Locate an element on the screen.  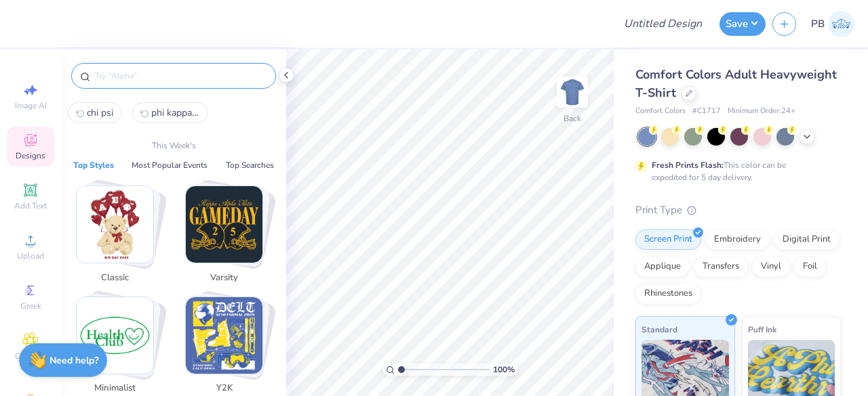
span: Comfort Colors is located at coordinates (660, 111).